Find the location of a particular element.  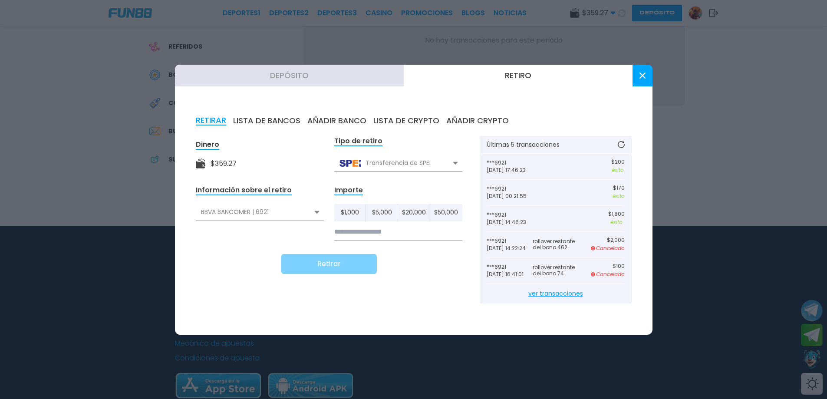

span: ver transacciones is located at coordinates (556, 293).